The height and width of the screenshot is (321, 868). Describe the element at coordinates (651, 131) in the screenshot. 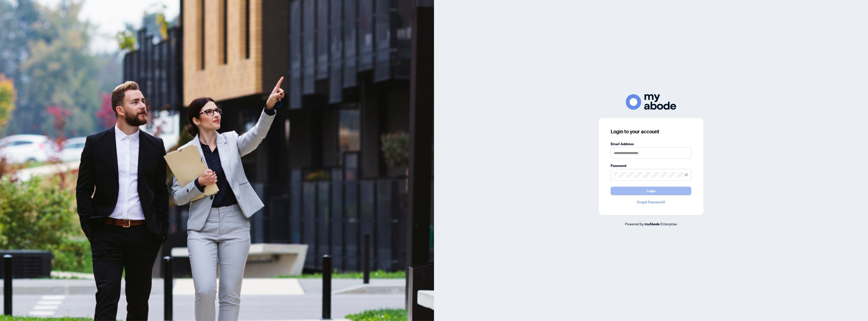

I see `h3: Login to your account` at that location.